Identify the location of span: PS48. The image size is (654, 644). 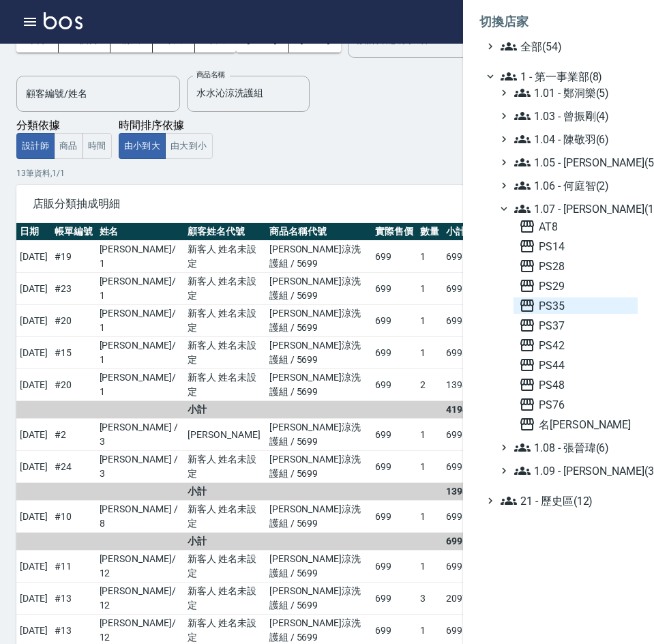
(576, 385).